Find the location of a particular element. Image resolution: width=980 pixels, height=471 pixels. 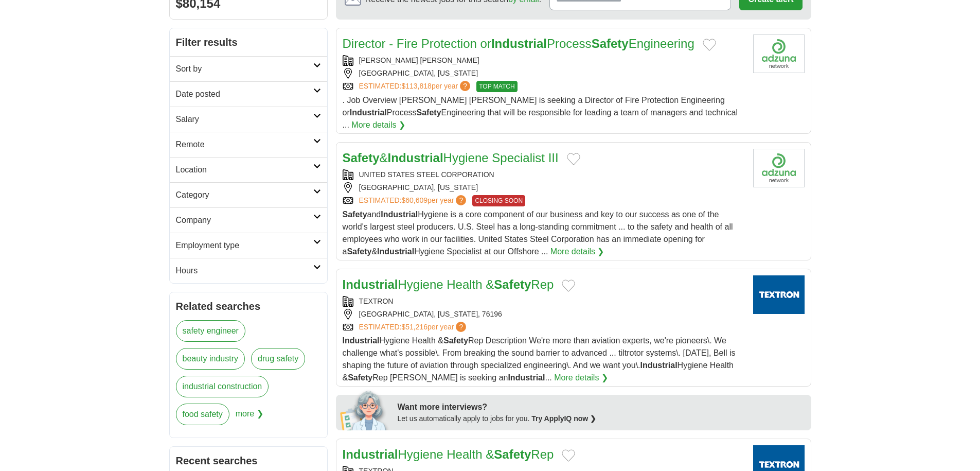

span: $51,216 is located at coordinates (415, 326).